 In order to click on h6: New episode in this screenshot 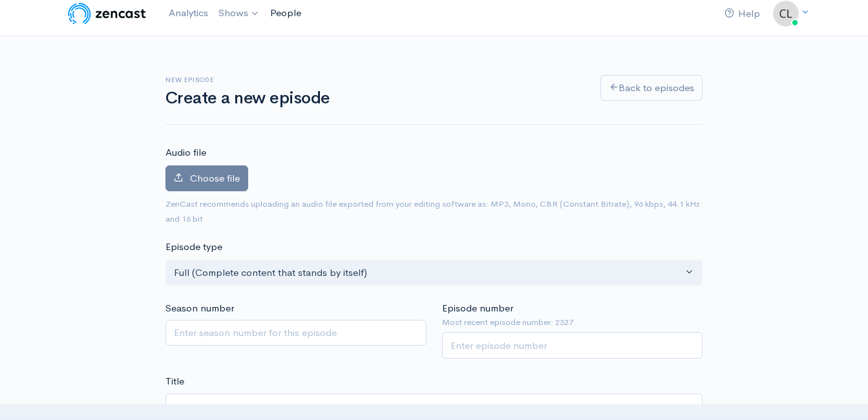, I will do `click(375, 80)`.